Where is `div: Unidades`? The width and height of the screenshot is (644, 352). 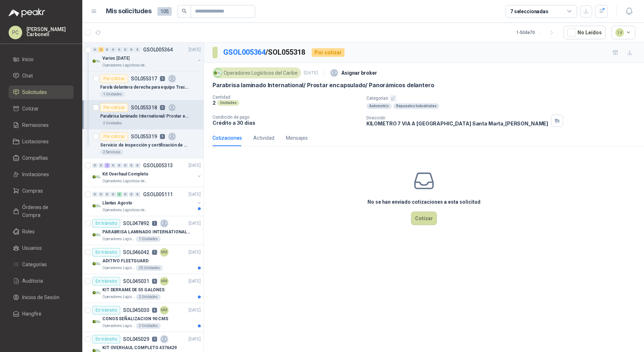
div: Unidades is located at coordinates (229, 103).